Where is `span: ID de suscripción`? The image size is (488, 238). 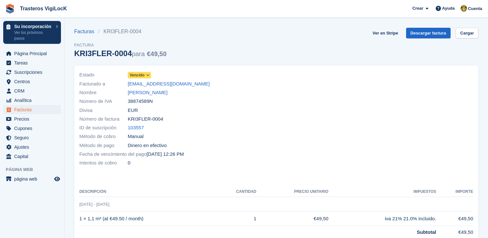
span: ID de suscripción is located at coordinates (104, 128).